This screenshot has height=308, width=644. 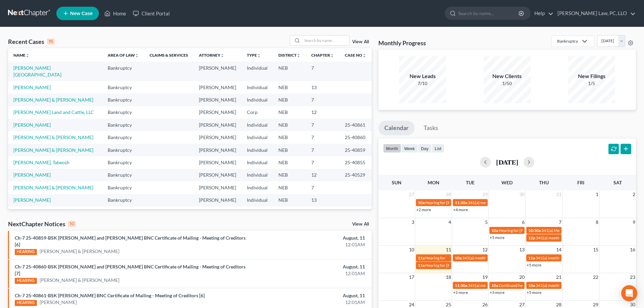 I want to click on span: 16, so click(x=633, y=250).